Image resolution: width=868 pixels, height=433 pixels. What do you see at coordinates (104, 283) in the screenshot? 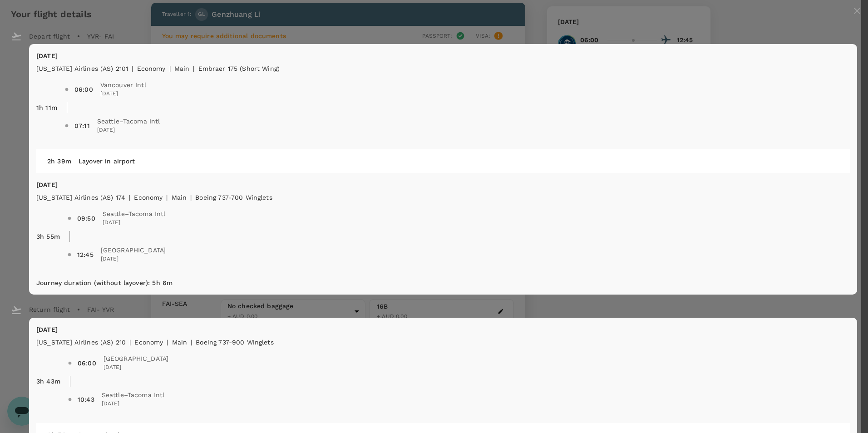
I see `p: Journey duration (without layover) : 5h 6m` at bounding box center [104, 283].